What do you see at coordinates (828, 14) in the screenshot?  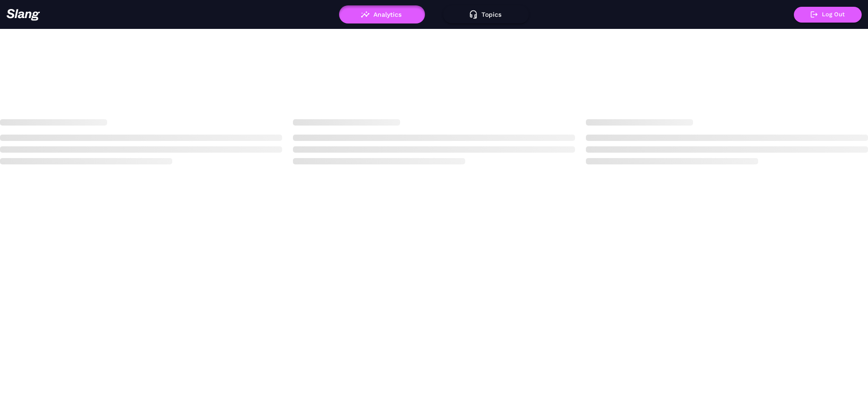 I see `button: Log Out` at bounding box center [828, 14].